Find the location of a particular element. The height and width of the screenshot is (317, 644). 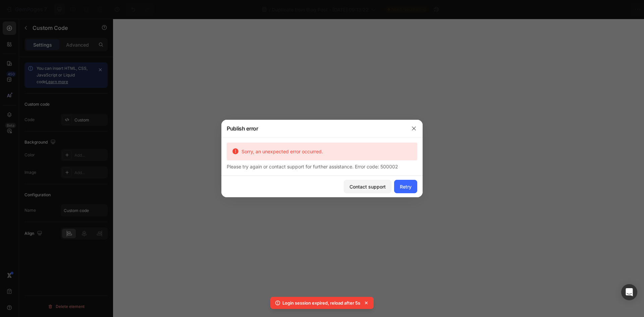

div: Contact support is located at coordinates (367, 186).